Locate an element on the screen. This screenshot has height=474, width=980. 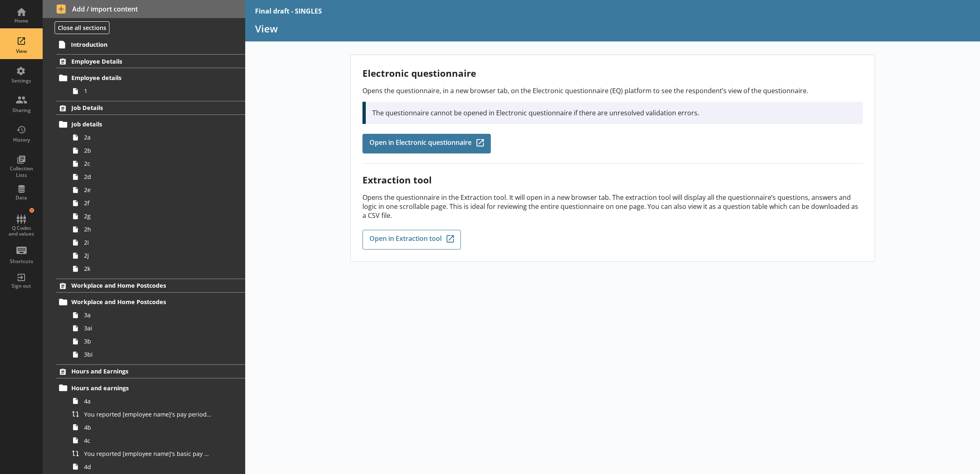
div: History is located at coordinates (21, 140).